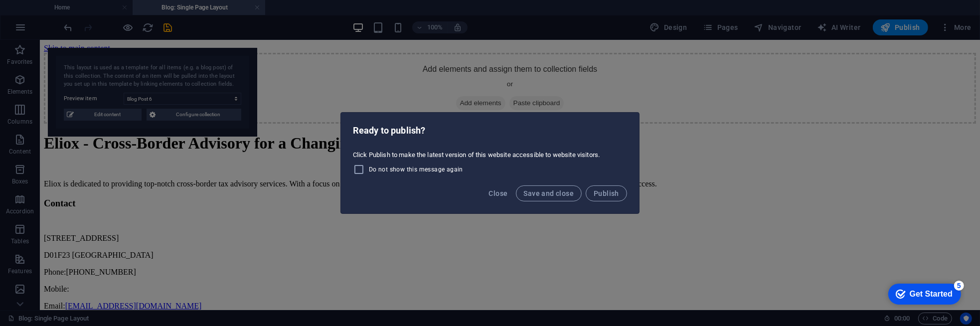  Describe the element at coordinates (37, 8) in the screenshot. I see `a: Skip to main content` at that location.